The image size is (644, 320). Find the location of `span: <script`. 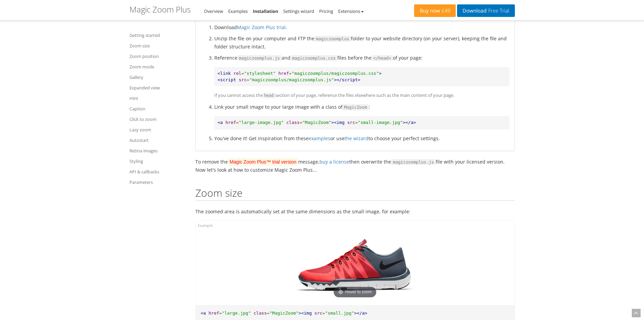

span: <script is located at coordinates (227, 80).